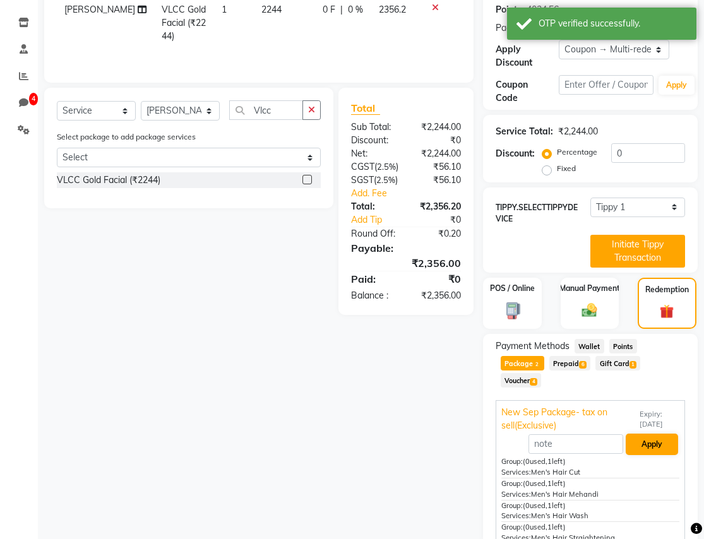  Describe the element at coordinates (666, 290) in the screenshot. I see `label: Redemption` at that location.